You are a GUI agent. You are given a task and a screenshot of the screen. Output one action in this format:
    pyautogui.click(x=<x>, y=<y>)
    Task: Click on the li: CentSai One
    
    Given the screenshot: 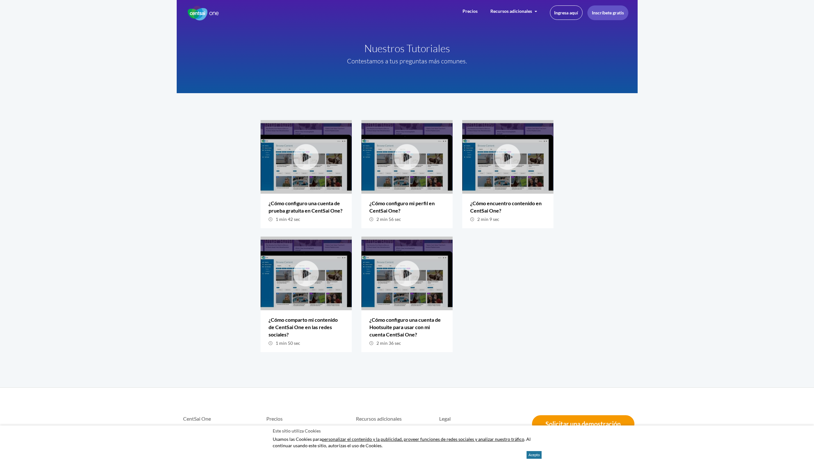 What is the action you would take?
    pyautogui.click(x=225, y=419)
    